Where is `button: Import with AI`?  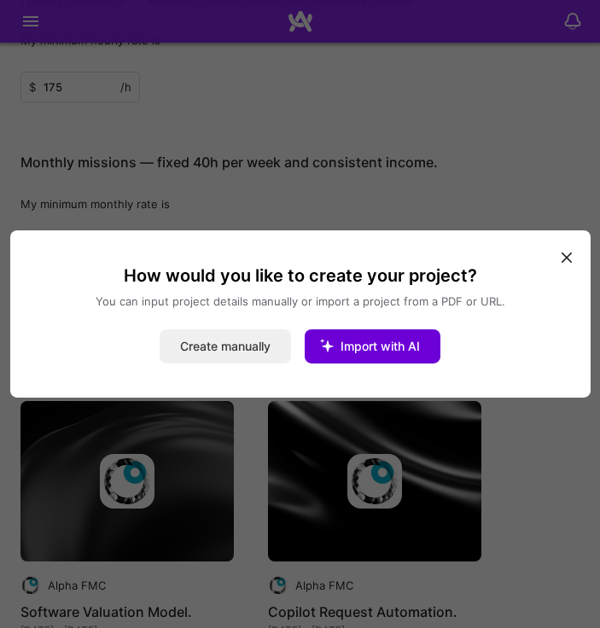 button: Import with AI is located at coordinates (372, 347).